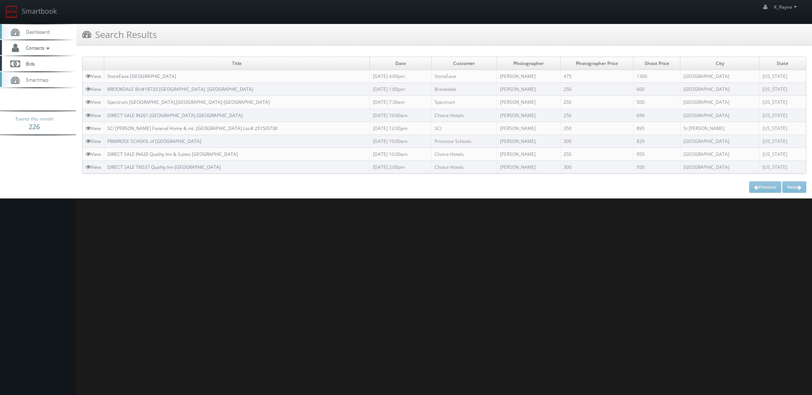  What do you see at coordinates (656, 76) in the screenshot?
I see `td: 1300` at bounding box center [656, 76].